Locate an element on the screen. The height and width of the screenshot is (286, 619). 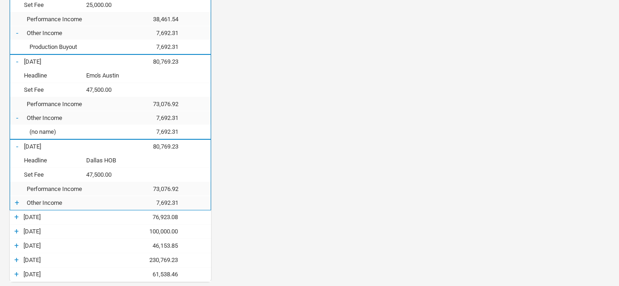
div: 03-Sep-25 is located at coordinates (77, 260).